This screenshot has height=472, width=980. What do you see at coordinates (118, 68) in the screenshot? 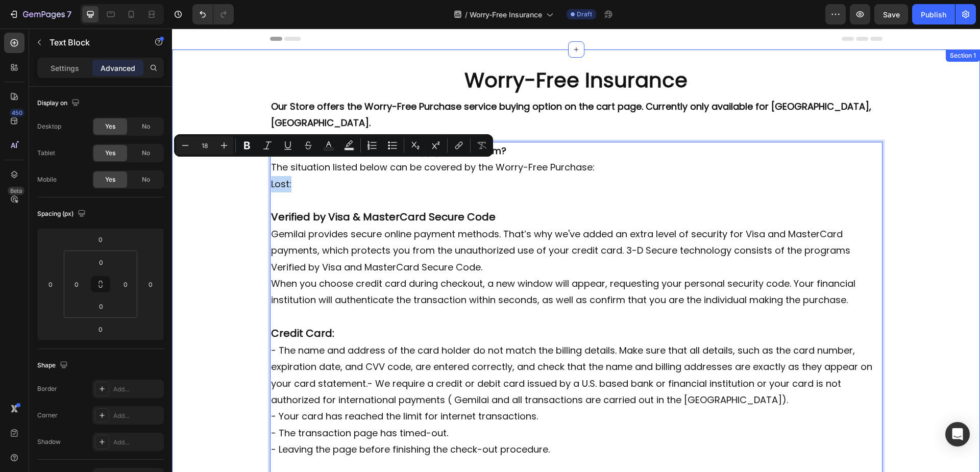
I see `p: Advanced` at bounding box center [118, 68].